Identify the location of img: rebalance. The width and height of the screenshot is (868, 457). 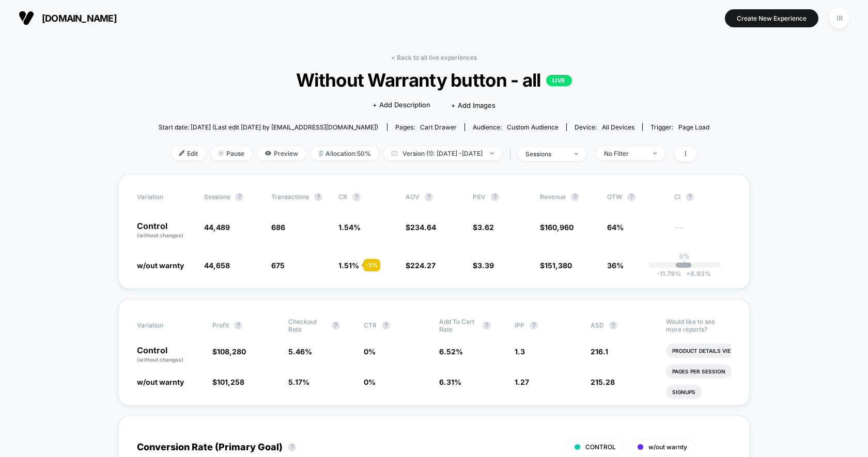
(321, 154).